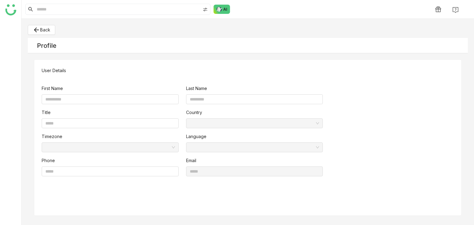 This screenshot has width=474, height=225. Describe the element at coordinates (41, 30) in the screenshot. I see `button: Back` at that location.